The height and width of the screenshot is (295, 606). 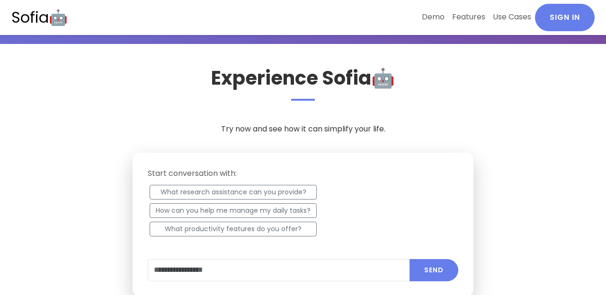 What do you see at coordinates (565, 18) in the screenshot?
I see `a: Sign In` at bounding box center [565, 18].